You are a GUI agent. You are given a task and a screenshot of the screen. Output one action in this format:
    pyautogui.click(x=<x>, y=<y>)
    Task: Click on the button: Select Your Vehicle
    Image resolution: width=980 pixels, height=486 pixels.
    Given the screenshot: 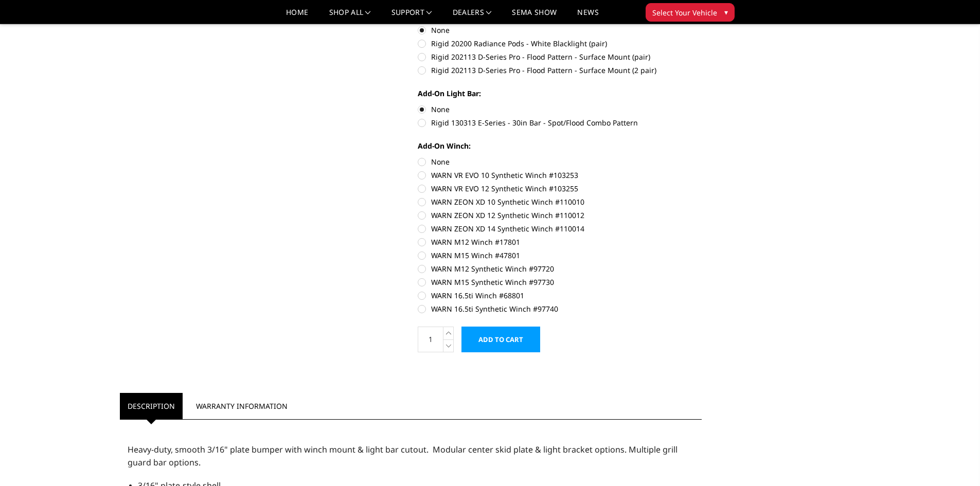 What is the action you would take?
    pyautogui.click(x=690, y=12)
    